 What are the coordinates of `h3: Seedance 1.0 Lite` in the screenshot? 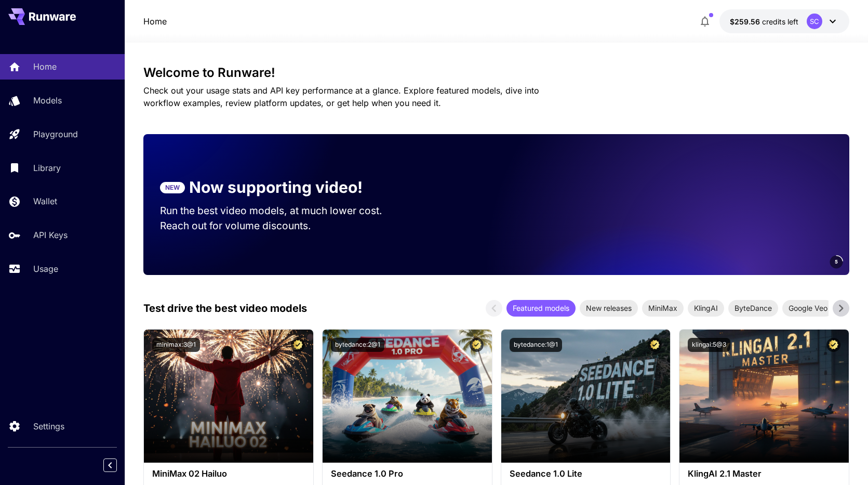 It's located at (586, 473).